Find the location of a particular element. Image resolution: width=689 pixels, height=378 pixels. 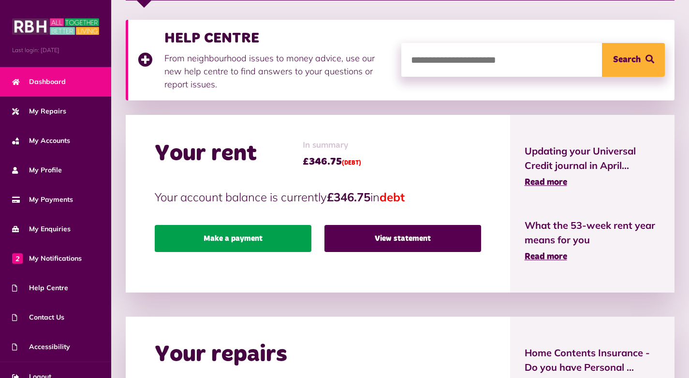

p: Your account balance is currently in is located at coordinates (317, 197).